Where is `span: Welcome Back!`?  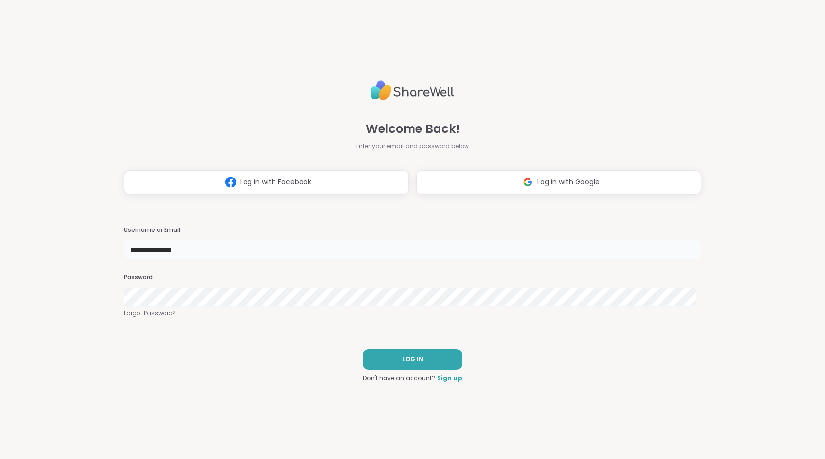 span: Welcome Back! is located at coordinates (412, 129).